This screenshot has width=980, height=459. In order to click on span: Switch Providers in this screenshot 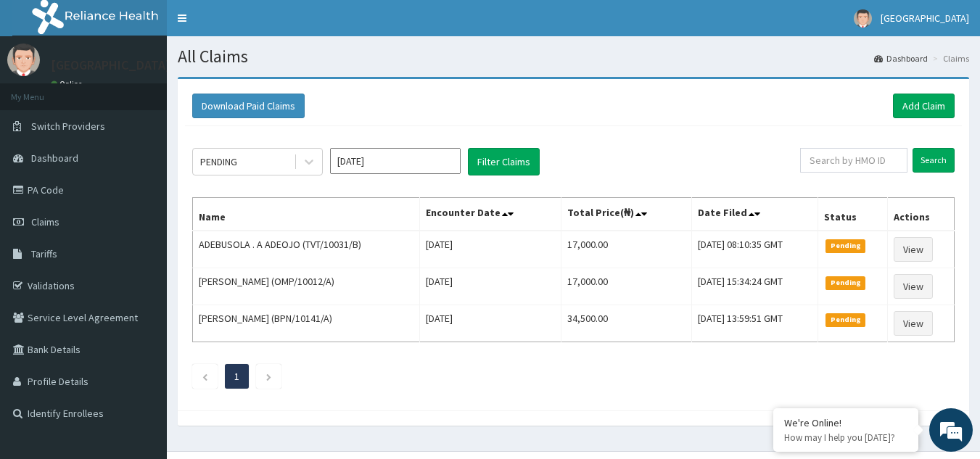, I will do `click(68, 126)`.